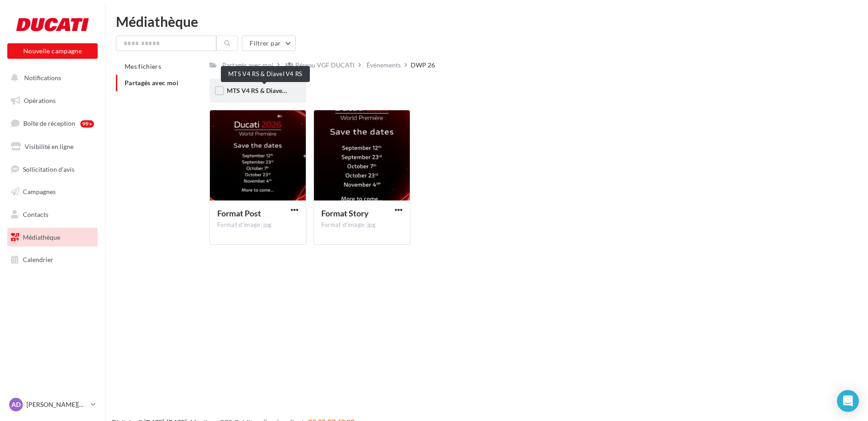 The height and width of the screenshot is (421, 868). I want to click on span: MTS V4 RS & Diavel V4 RS, so click(265, 90).